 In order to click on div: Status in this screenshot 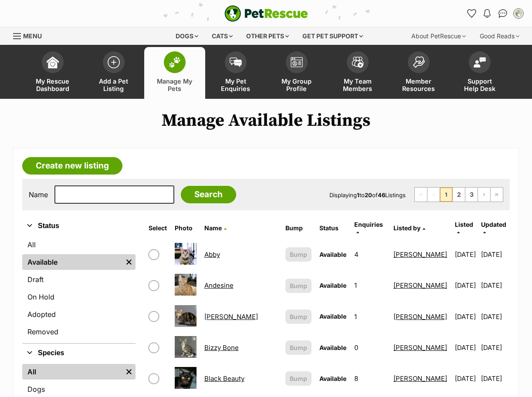, I will do `click(79, 289)`.